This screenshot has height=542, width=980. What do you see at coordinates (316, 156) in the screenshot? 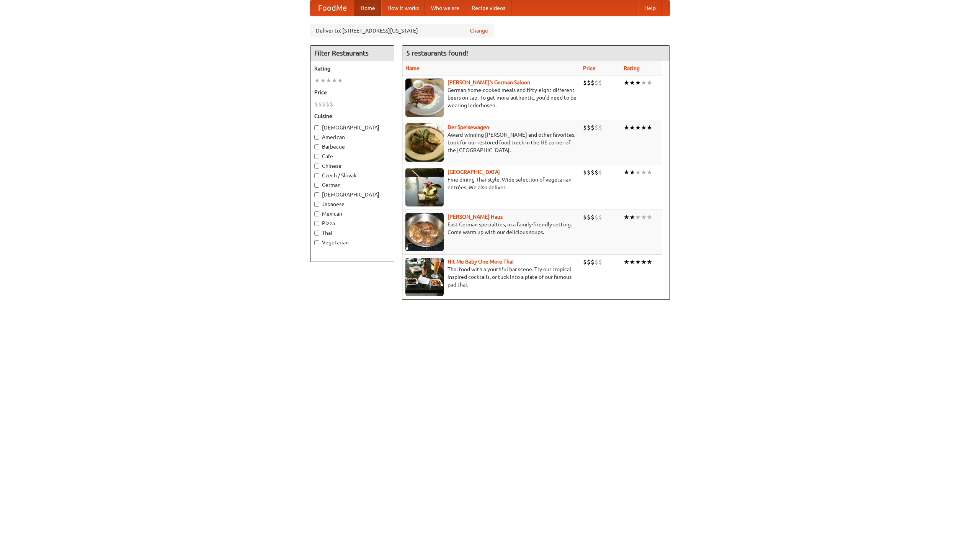
I see `input: Cafe` at bounding box center [316, 156].